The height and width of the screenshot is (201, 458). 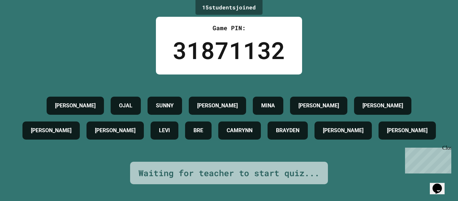 I want to click on h4: MINA, so click(x=268, y=106).